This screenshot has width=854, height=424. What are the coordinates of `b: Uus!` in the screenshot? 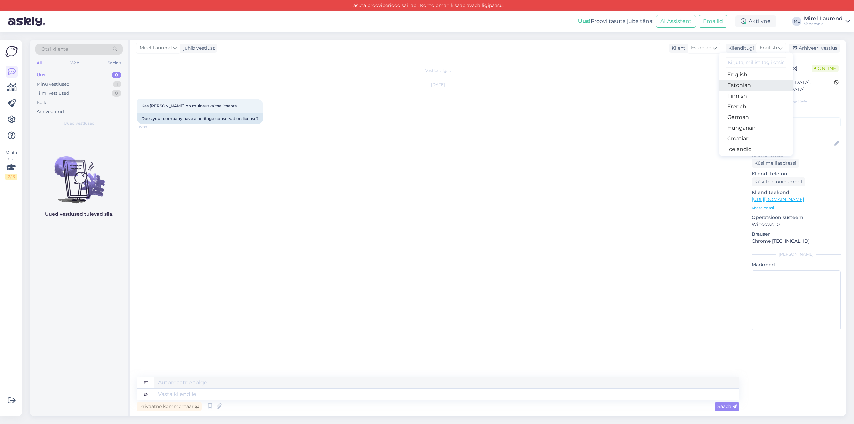 It's located at (584, 21).